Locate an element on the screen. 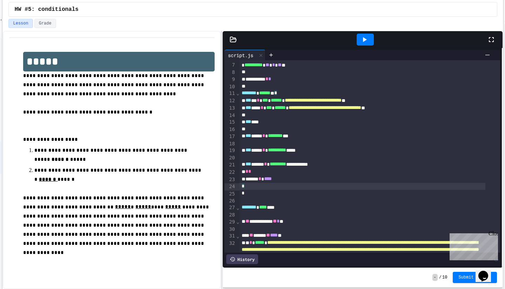 The image size is (505, 289). button: Grade is located at coordinates (45, 23).